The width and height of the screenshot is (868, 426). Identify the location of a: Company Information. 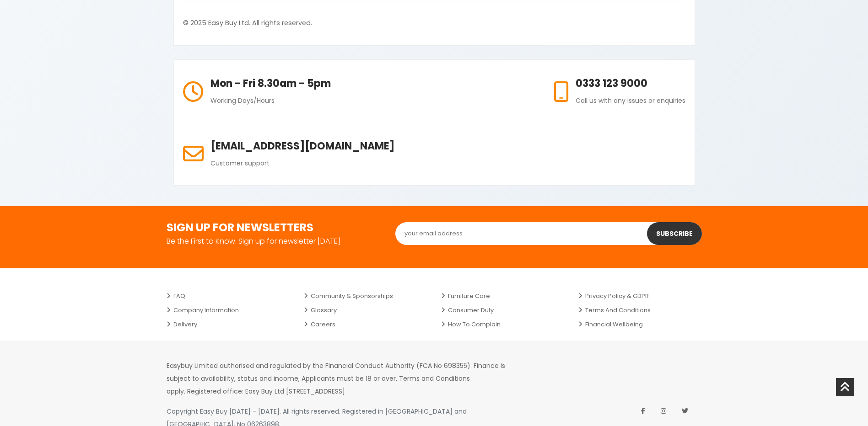
(228, 310).